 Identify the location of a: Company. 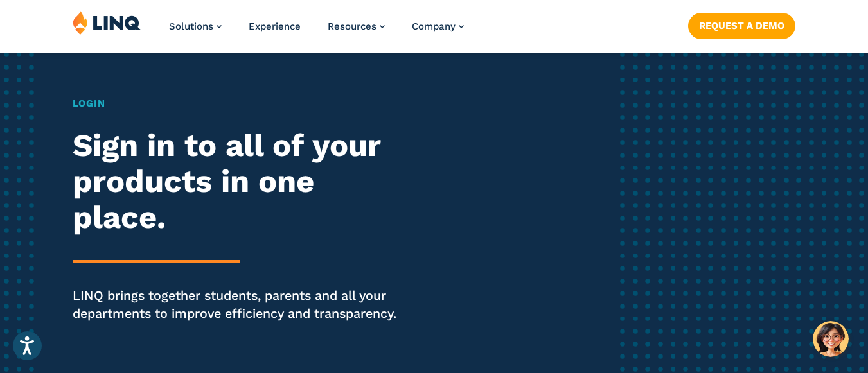
(437, 26).